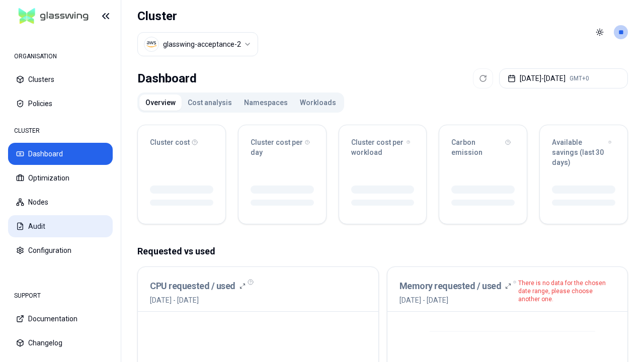 This screenshot has width=644, height=362. Describe the element at coordinates (61, 250) in the screenshot. I see `button: Configuration` at that location.